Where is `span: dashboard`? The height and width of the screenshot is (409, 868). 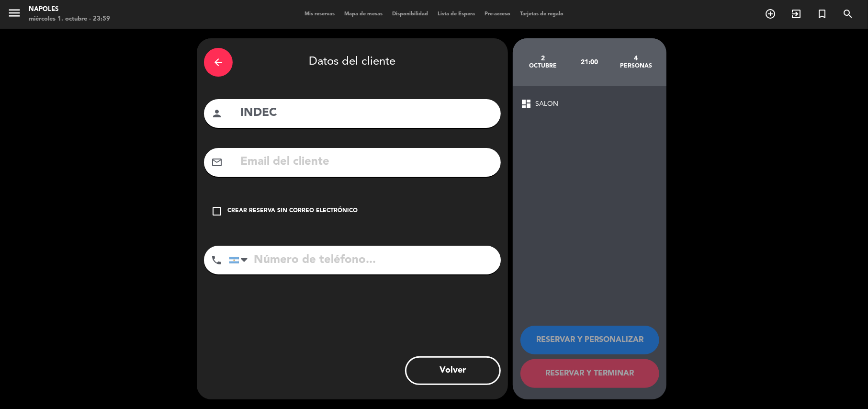 span: dashboard is located at coordinates (526, 104).